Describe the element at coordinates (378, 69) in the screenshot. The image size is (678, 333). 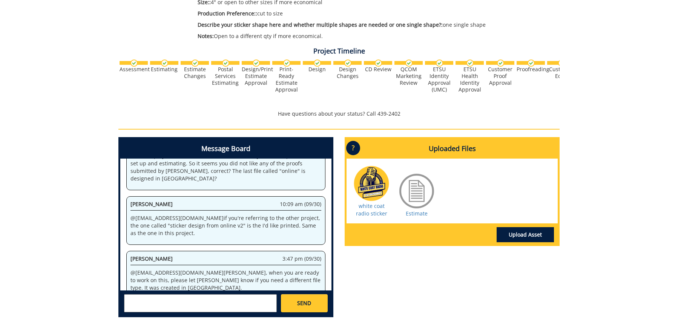
I see `div: CD Review` at that location.